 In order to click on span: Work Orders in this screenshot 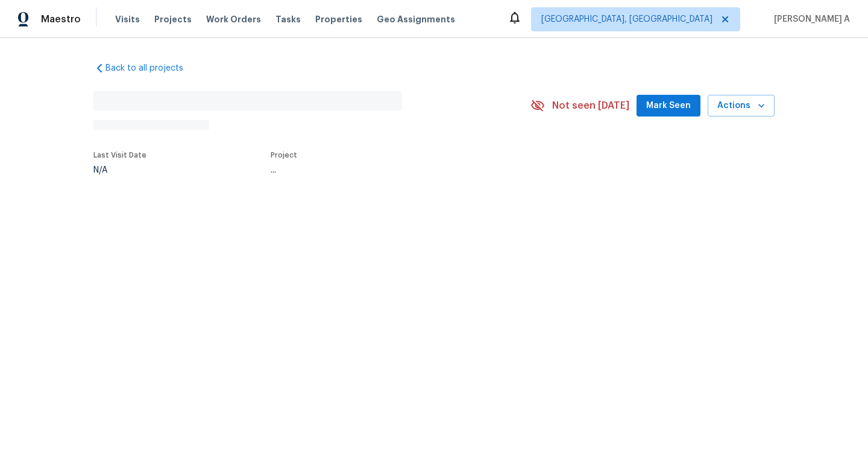, I will do `click(233, 19)`.